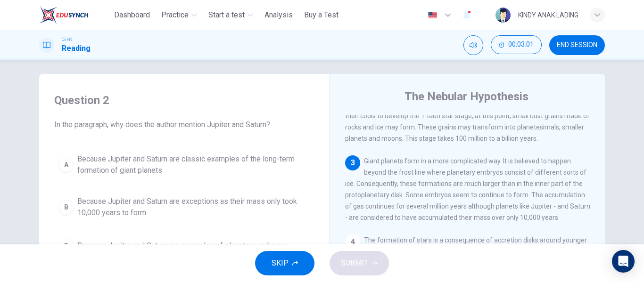 This screenshot has width=644, height=282. I want to click on button: Practice, so click(179, 15).